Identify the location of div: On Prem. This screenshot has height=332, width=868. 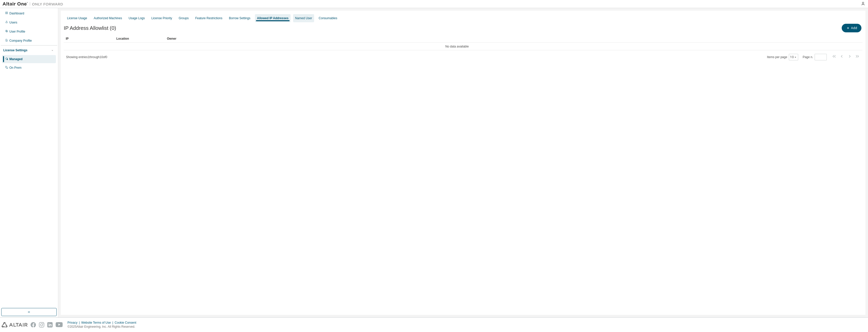
(15, 68).